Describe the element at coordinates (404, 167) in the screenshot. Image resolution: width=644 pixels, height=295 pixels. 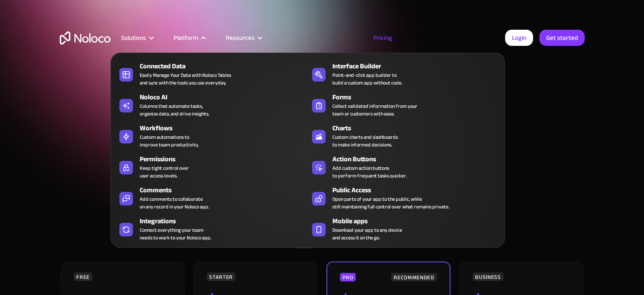
I see `a: Action ButtonsAdd custom action buttonsto perform frequent tasks quicker.` at that location.